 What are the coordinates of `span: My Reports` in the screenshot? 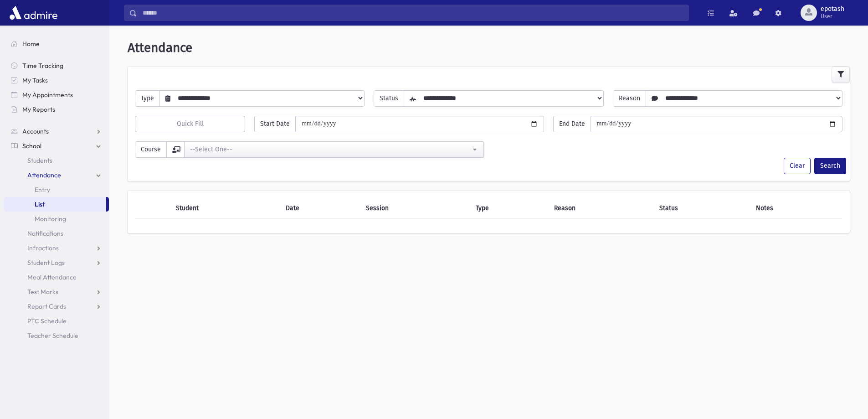 It's located at (39, 109).